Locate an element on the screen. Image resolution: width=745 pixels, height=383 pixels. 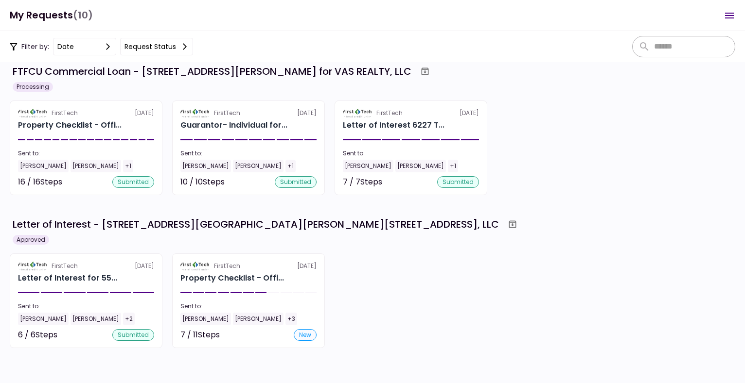
div: +3 is located at coordinates (291, 319).